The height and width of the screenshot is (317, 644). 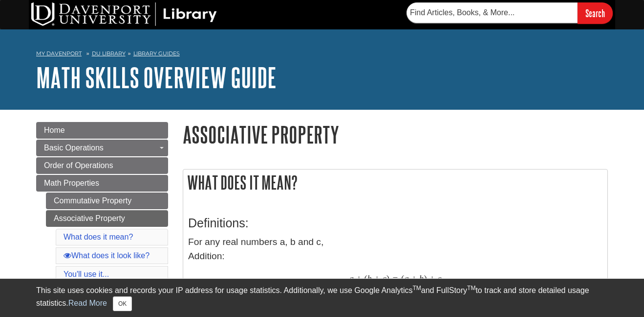 What do you see at coordinates (322, 298) in the screenshot?
I see `div: This site uses cookies and records your IP address for usage statistics. Additionally, we use Goo...` at bounding box center [322, 298].